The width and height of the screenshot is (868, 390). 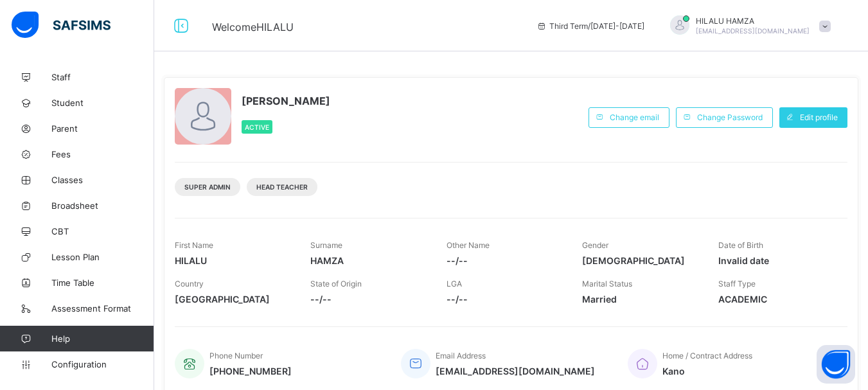 I want to click on span: Configuration, so click(x=102, y=364).